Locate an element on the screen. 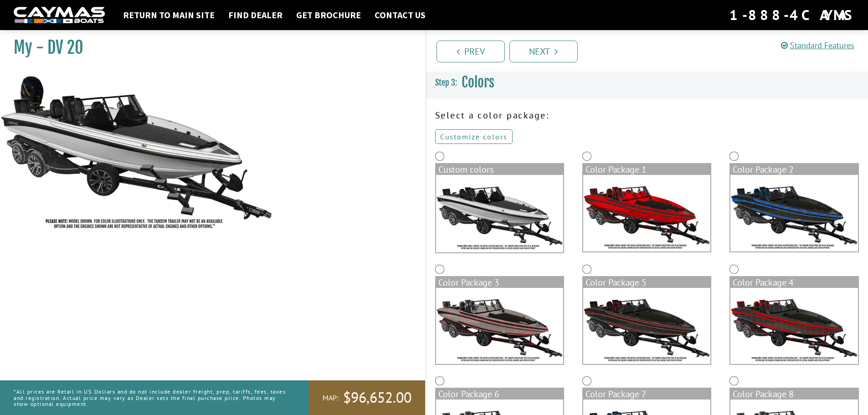 The height and width of the screenshot is (415, 868). a: Prev is located at coordinates (471, 52).